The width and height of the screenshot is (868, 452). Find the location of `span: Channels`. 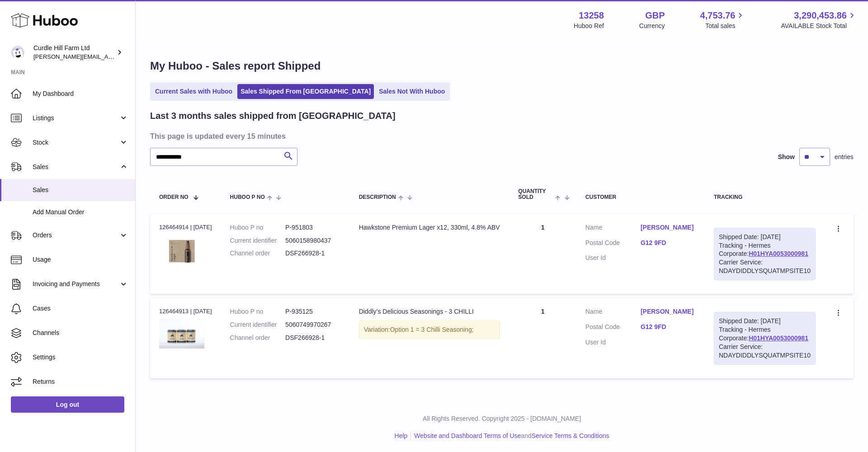

span: Channels is located at coordinates (80, 332).